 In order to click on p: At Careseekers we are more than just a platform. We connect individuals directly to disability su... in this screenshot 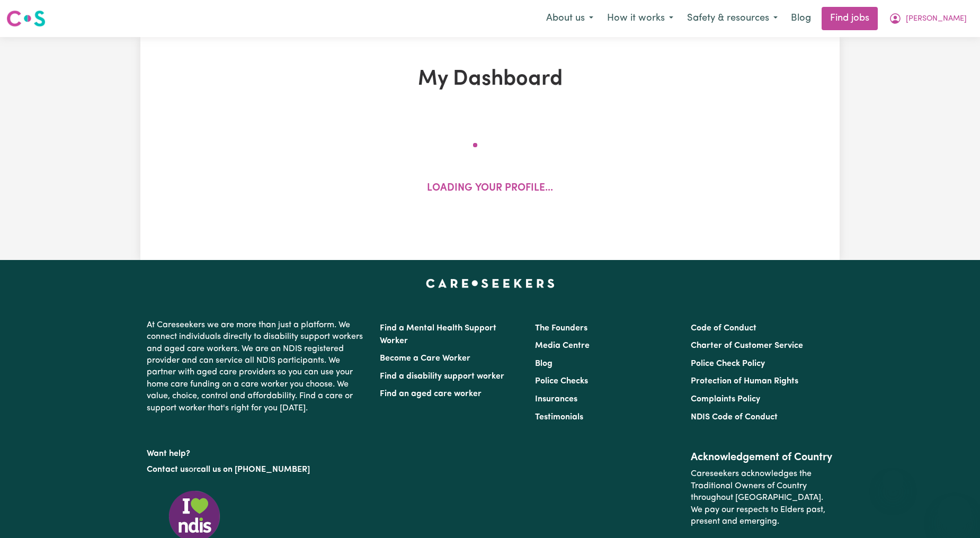, I will do `click(257, 367)`.